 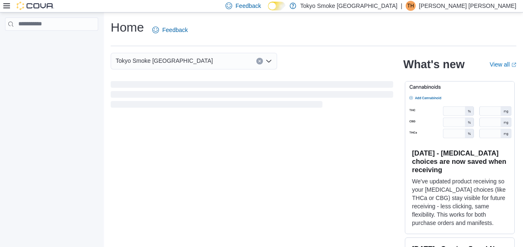 What do you see at coordinates (411, 6) in the screenshot?
I see `div: Tariq Hassan Syed` at bounding box center [411, 6].